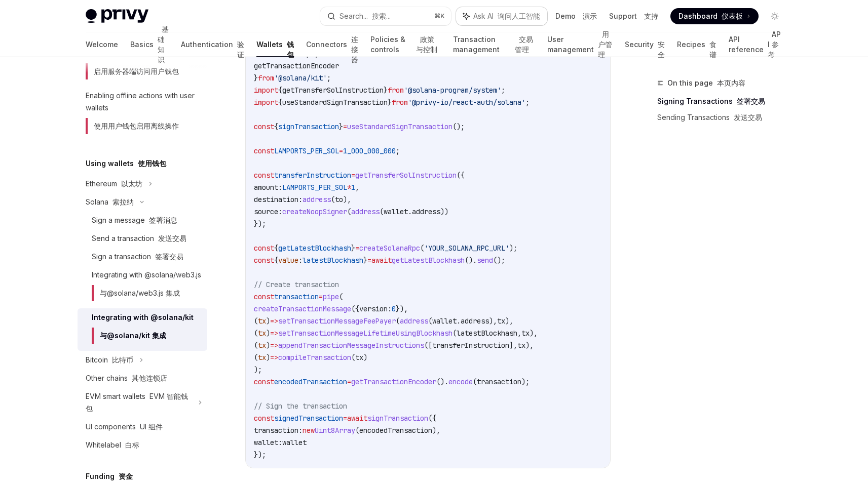 The image size is (868, 485). I want to click on div: Whitelabel, so click(113, 445).